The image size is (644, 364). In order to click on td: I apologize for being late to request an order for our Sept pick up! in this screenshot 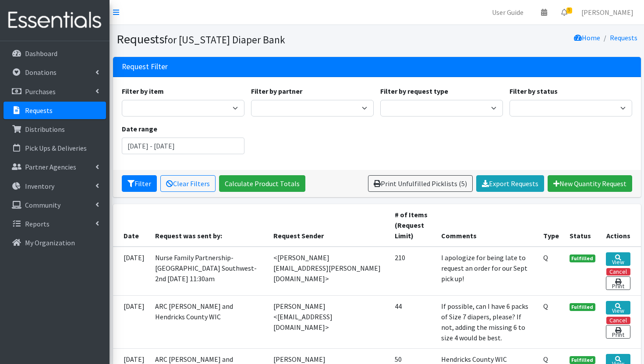, I will do `click(487, 271)`.